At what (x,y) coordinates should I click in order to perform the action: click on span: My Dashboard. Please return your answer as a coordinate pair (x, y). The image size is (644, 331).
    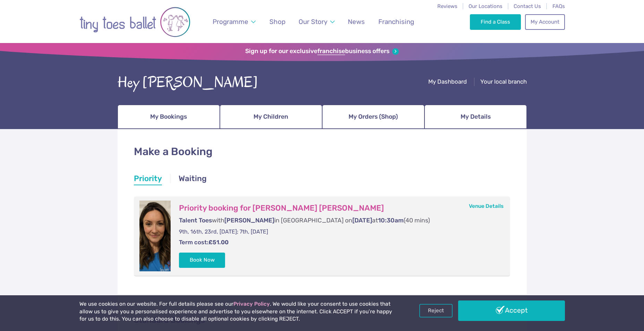
    Looking at the image, I should click on (447, 82).